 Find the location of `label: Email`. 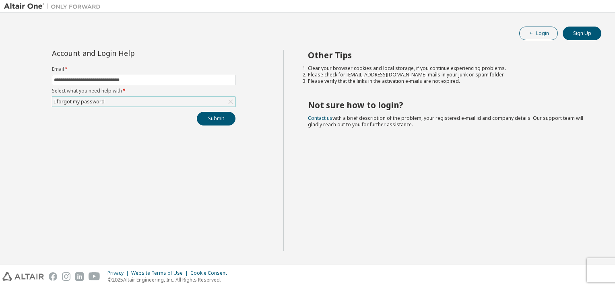

label: Email is located at coordinates (144, 69).